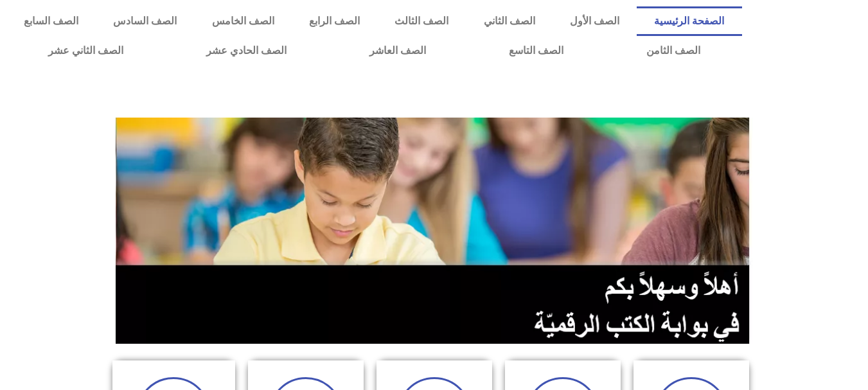 The width and height of the screenshot is (868, 390). Describe the element at coordinates (510, 21) in the screenshot. I see `a: الصف الثاني` at that location.